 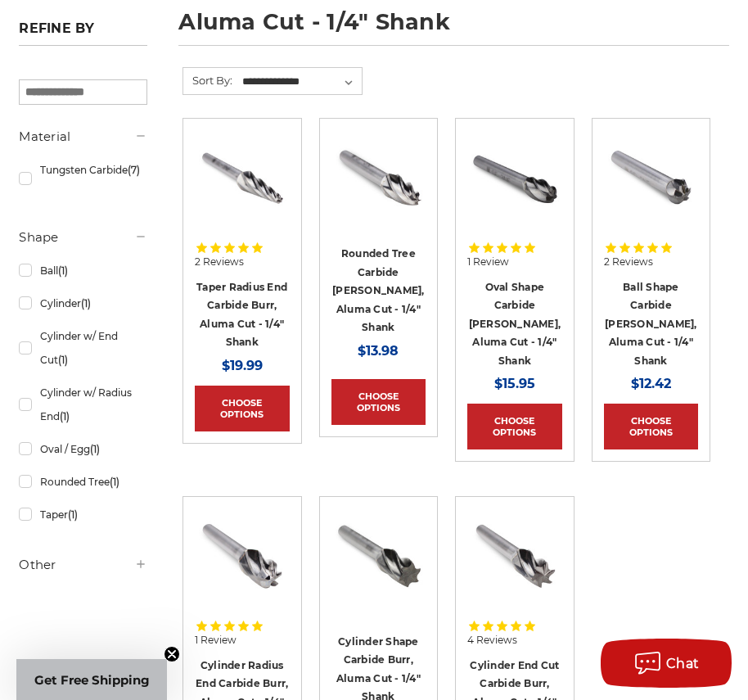 What do you see at coordinates (172, 654) in the screenshot?
I see `button: Close teaser` at bounding box center [172, 654].